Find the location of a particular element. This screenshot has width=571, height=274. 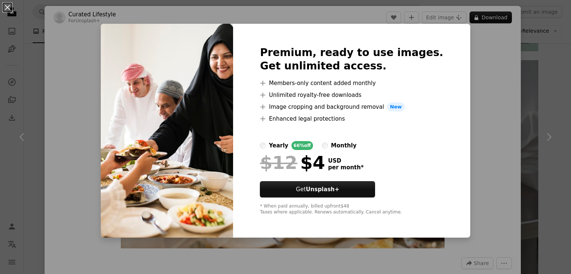

li: Members-only content added monthly is located at coordinates (351, 83).